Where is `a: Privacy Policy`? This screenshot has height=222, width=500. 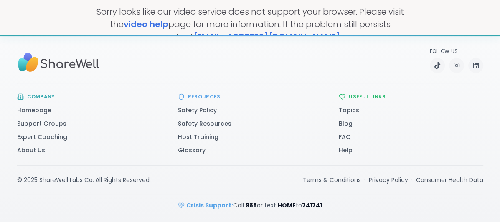 a: Privacy Policy is located at coordinates (389, 180).